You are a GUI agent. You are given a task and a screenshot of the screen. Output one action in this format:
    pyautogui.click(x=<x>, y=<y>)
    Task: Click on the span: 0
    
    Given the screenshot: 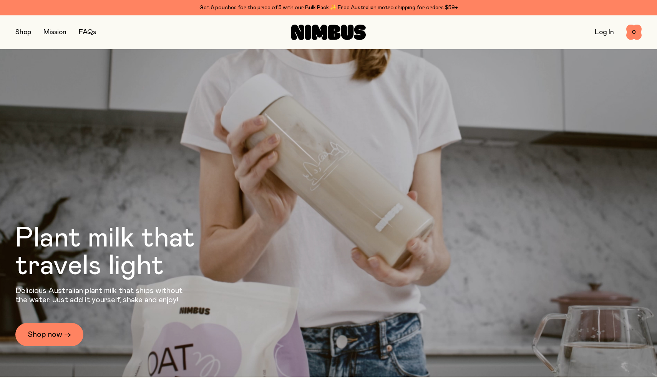 What is the action you would take?
    pyautogui.click(x=634, y=32)
    